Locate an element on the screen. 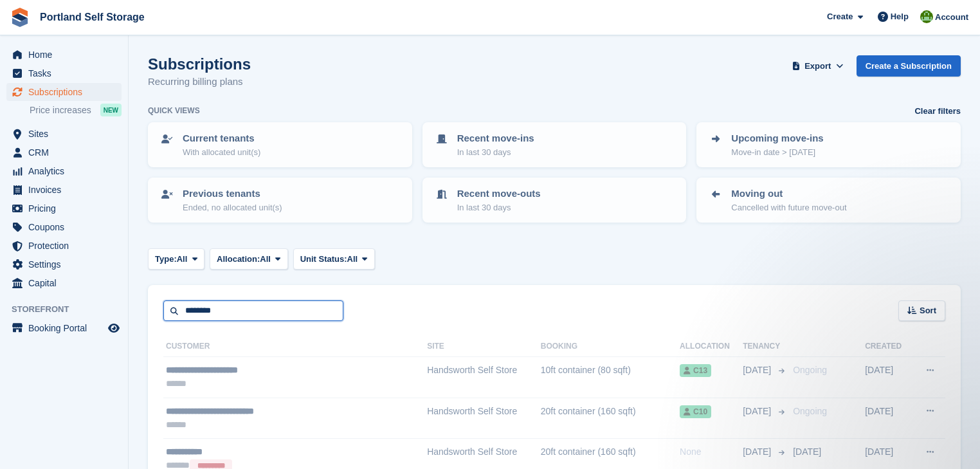 The width and height of the screenshot is (980, 469). p: Current tenants is located at coordinates (222, 138).